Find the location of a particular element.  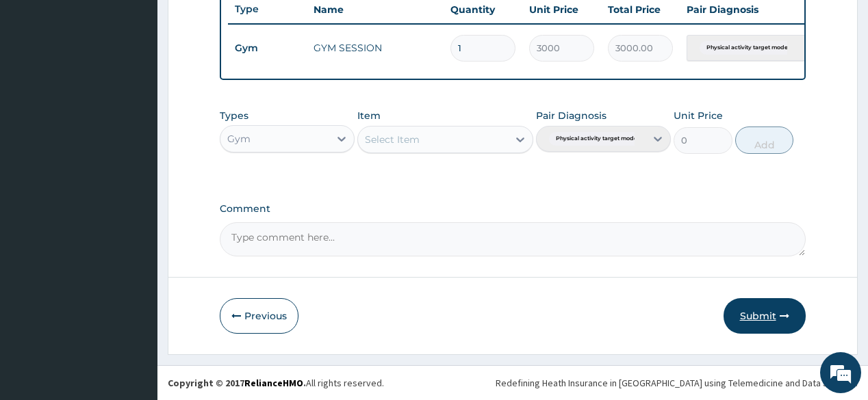

div: Select Item is located at coordinates (393, 139).